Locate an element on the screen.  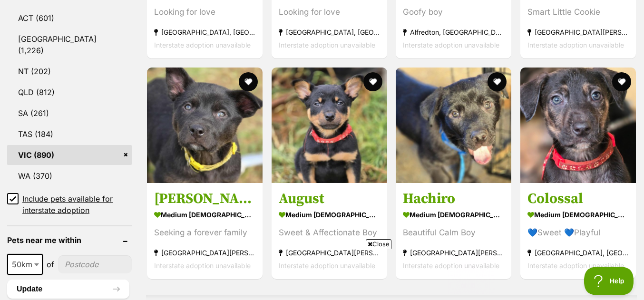
img: Hachiro - Australian Kelpie Dog is located at coordinates (453, 125).